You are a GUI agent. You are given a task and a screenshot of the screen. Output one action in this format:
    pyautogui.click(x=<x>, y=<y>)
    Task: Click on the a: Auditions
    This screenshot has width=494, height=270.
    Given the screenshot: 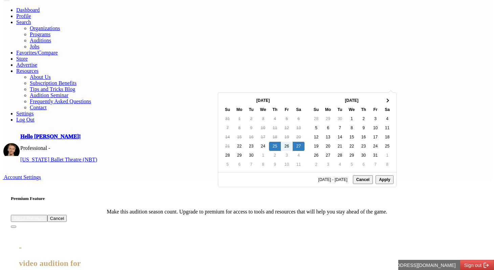 What is the action you would take?
    pyautogui.click(x=40, y=40)
    